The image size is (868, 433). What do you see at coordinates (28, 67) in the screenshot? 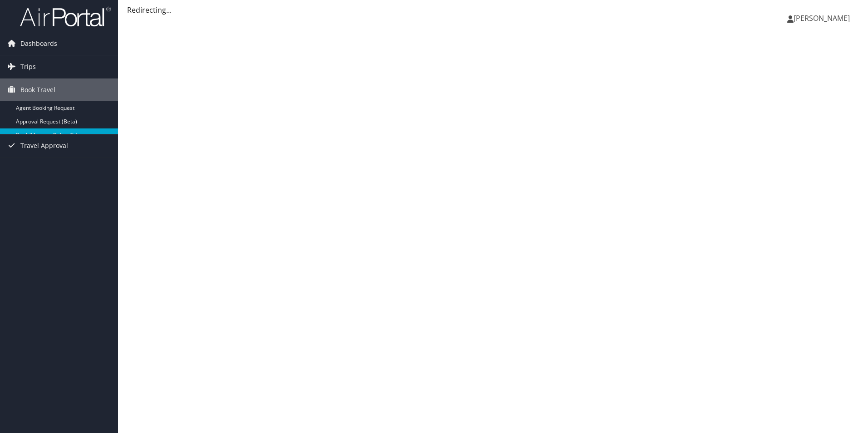
I see `span: Trips` at bounding box center [28, 67].